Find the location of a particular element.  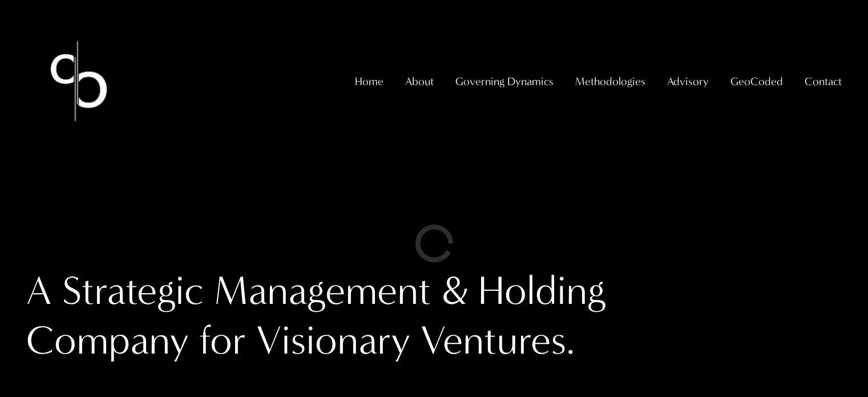

span: About is located at coordinates (420, 81).